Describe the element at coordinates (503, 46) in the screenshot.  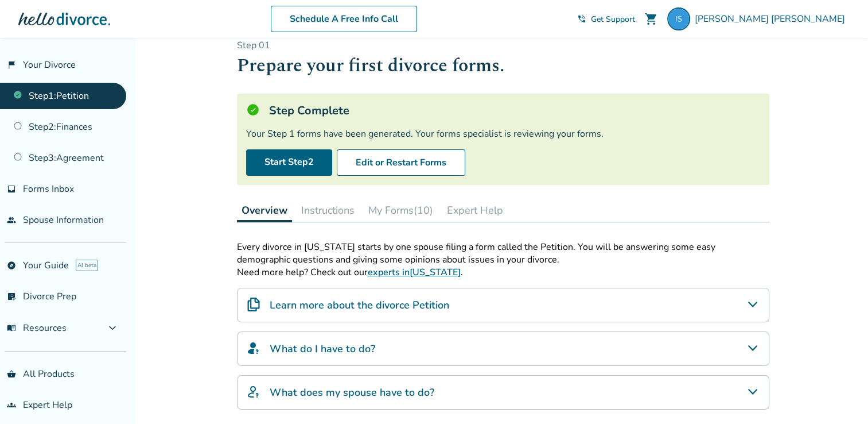
I see `p: Step 0 1` at that location.